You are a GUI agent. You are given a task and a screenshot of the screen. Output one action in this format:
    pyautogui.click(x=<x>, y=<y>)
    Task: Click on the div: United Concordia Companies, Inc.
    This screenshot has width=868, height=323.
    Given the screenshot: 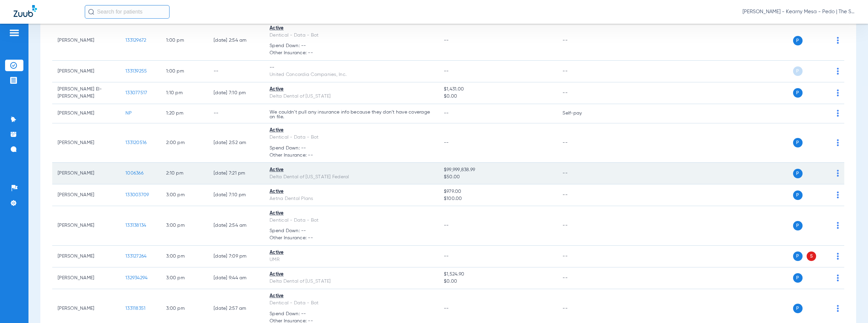 What is the action you would take?
    pyautogui.click(x=351, y=75)
    